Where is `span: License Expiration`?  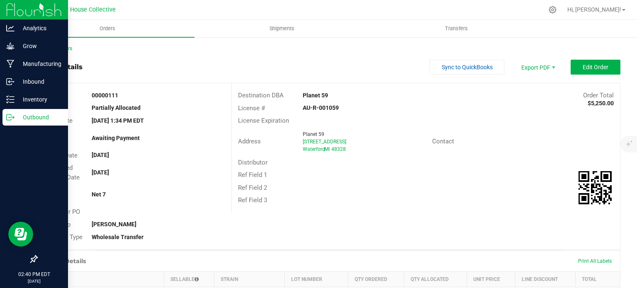 span: License Expiration is located at coordinates (264, 121).